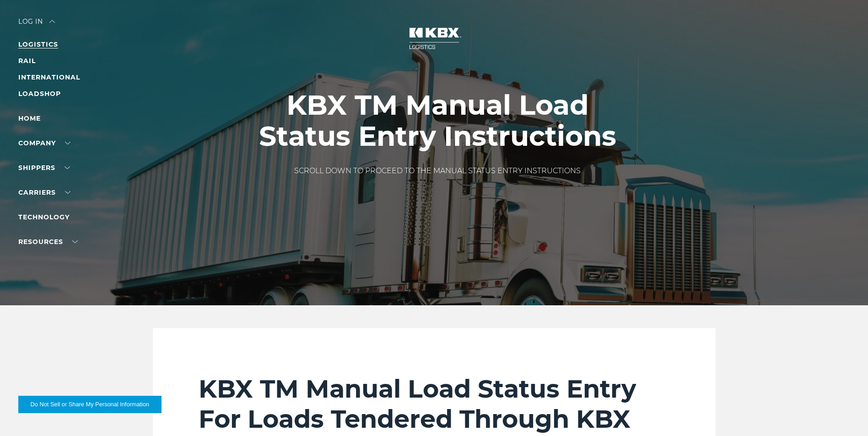 This screenshot has width=868, height=436. Describe the element at coordinates (437, 120) in the screenshot. I see `h1: KBX TM Manual Load Status Entry Instructions` at that location.